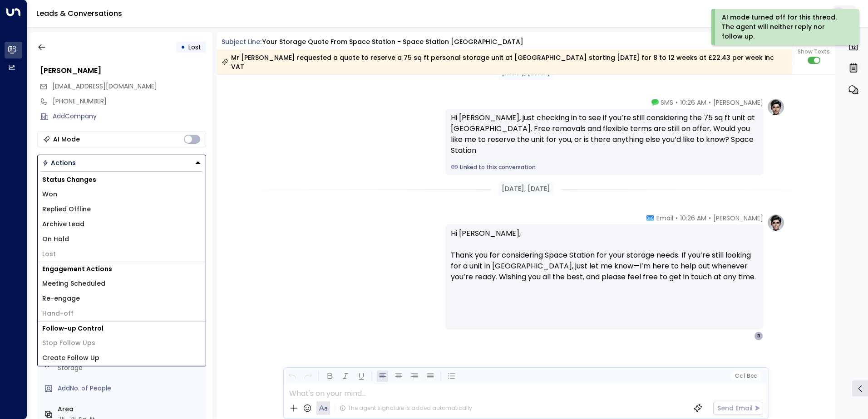  What do you see at coordinates (758, 336) in the screenshot?
I see `div: B` at bounding box center [758, 336].